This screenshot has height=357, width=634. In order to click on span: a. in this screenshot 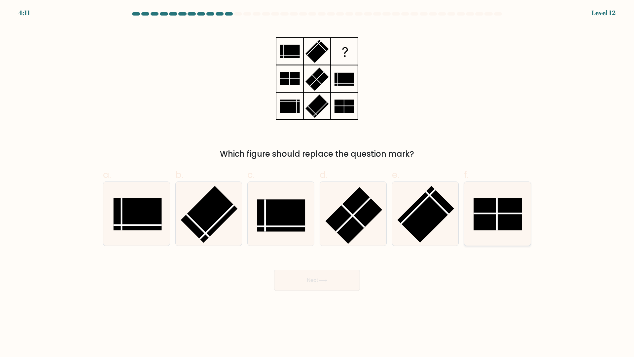, I will do `click(107, 174)`.